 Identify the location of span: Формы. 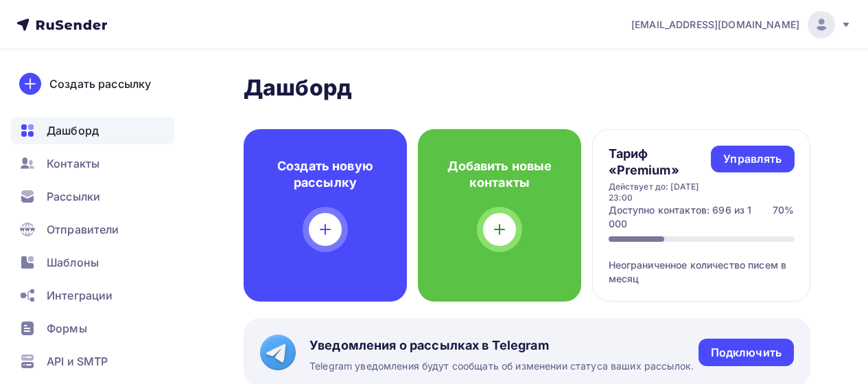
(66, 329).